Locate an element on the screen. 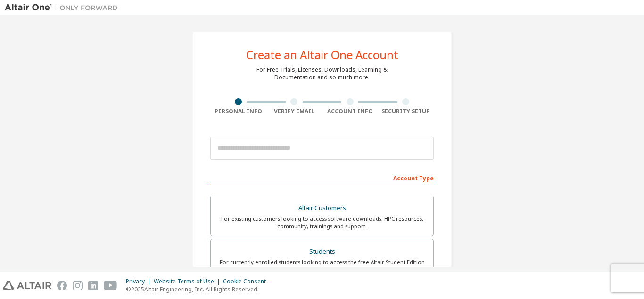 The height and width of the screenshot is (299, 644). div: Privacy is located at coordinates (140, 282).